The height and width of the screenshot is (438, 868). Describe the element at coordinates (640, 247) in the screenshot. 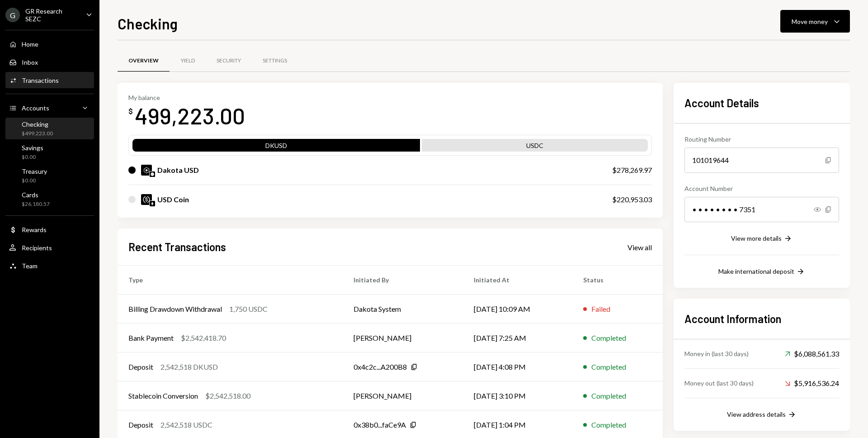

I see `a: View all` at that location.